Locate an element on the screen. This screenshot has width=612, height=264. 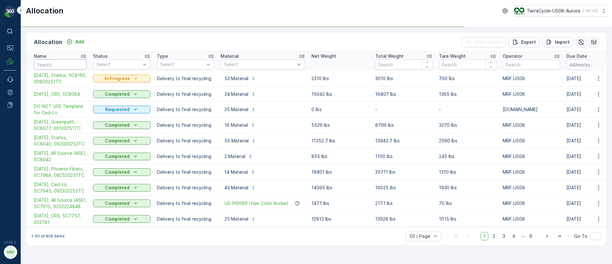
p: 15042 lbs is located at coordinates (340, 94).